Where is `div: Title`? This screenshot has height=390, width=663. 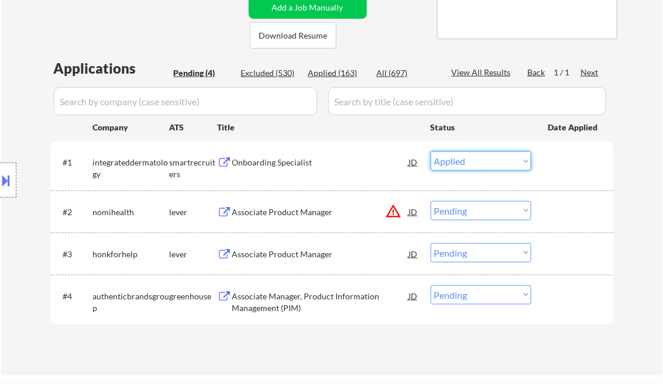 div: Title is located at coordinates (318, 128).